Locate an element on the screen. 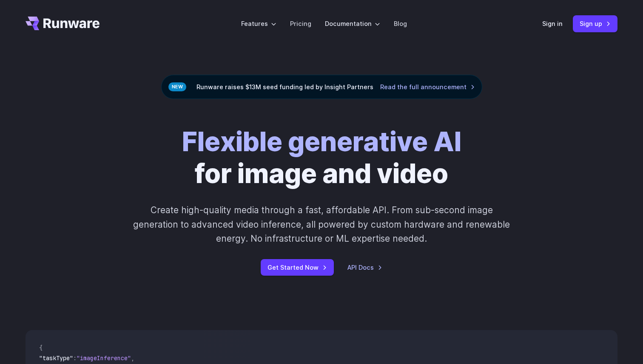 The height and width of the screenshot is (364, 643). a: Pricing is located at coordinates (301, 24).